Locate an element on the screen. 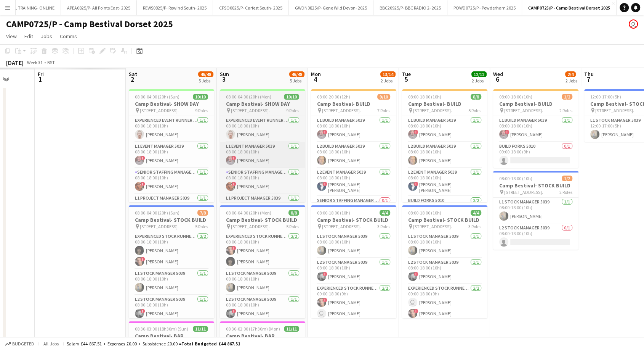 This screenshot has width=644, height=350. a: View is located at coordinates (11, 36).